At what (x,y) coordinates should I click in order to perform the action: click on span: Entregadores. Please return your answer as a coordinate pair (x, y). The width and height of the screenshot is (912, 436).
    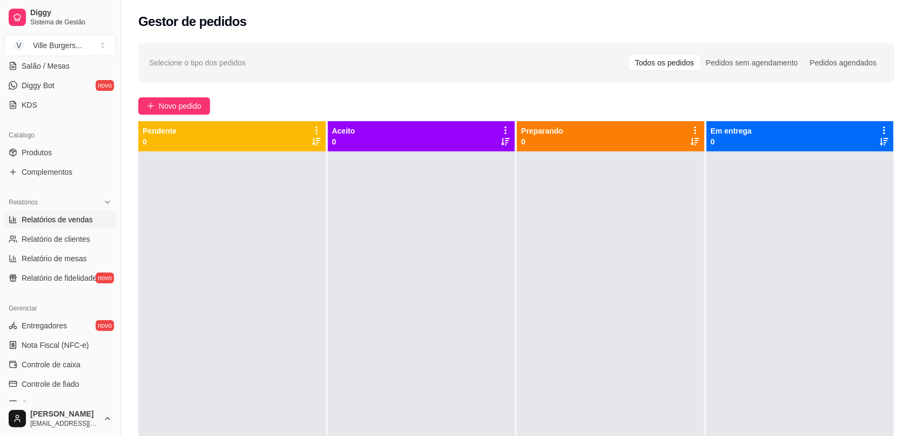
    Looking at the image, I should click on (44, 325).